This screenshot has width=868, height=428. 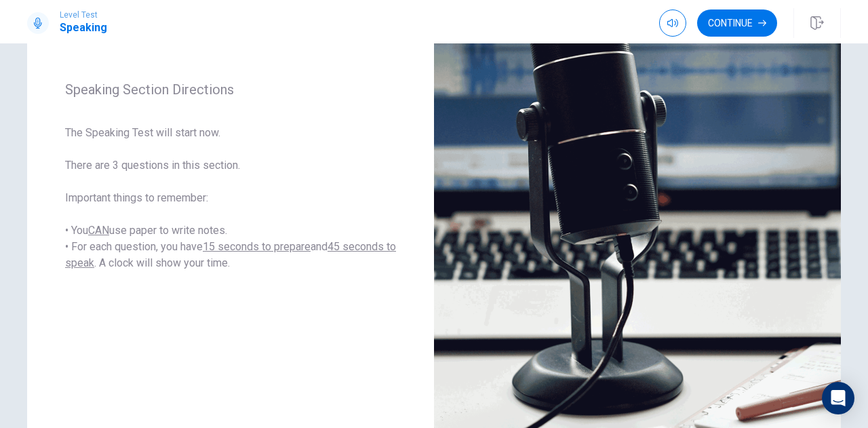 I want to click on span: Level Test, so click(x=84, y=15).